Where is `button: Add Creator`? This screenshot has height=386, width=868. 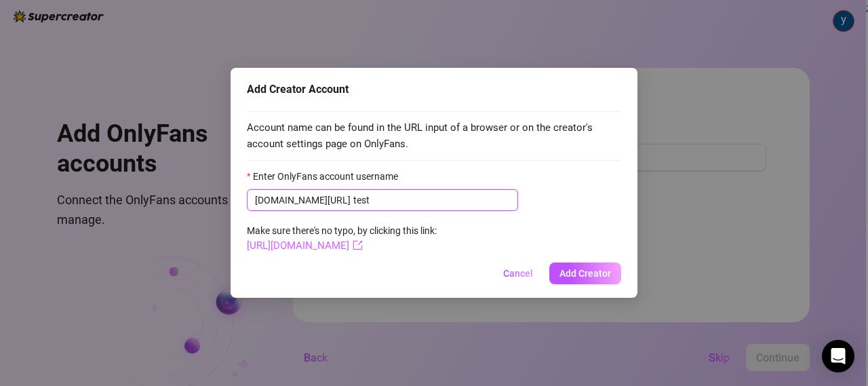
button: Add Creator is located at coordinates (585, 273).